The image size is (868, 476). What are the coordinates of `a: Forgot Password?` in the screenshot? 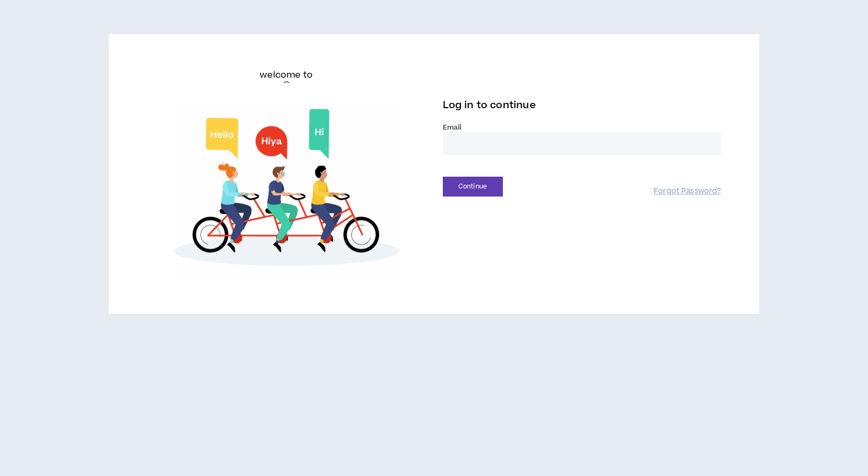 It's located at (687, 191).